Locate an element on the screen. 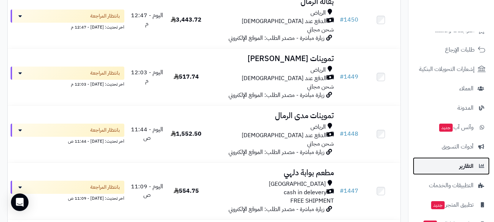  a: وآتس آبجديد is located at coordinates (451, 127).